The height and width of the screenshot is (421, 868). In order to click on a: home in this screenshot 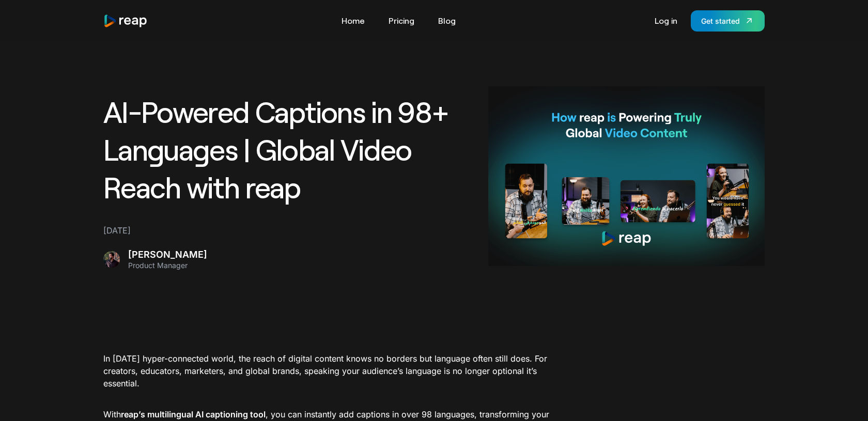, I will do `click(126, 20)`.